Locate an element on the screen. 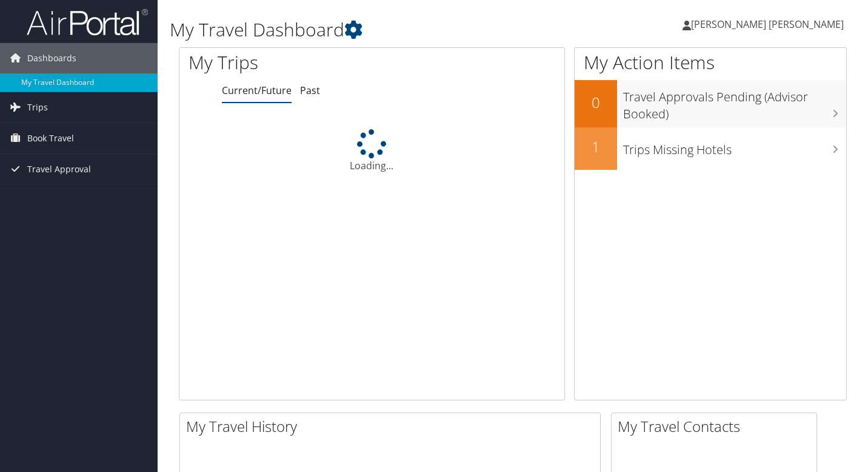 Image resolution: width=868 pixels, height=472 pixels. span: Trips is located at coordinates (38, 108).